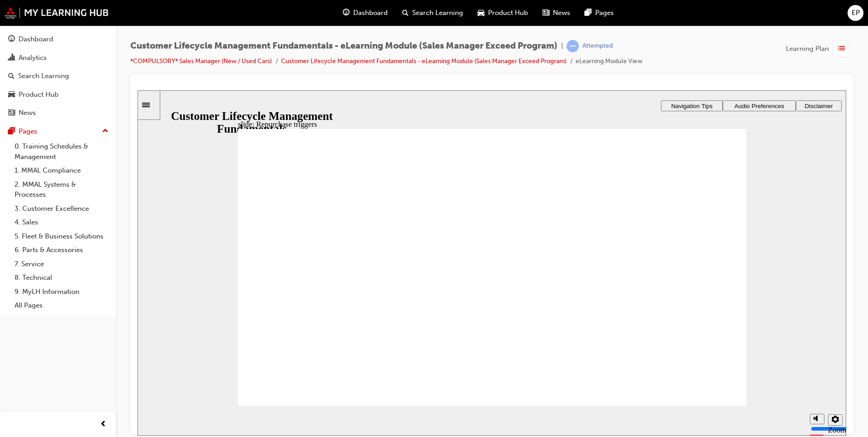 The height and width of the screenshot is (437, 868). What do you see at coordinates (27, 113) in the screenshot?
I see `div: News` at bounding box center [27, 113].